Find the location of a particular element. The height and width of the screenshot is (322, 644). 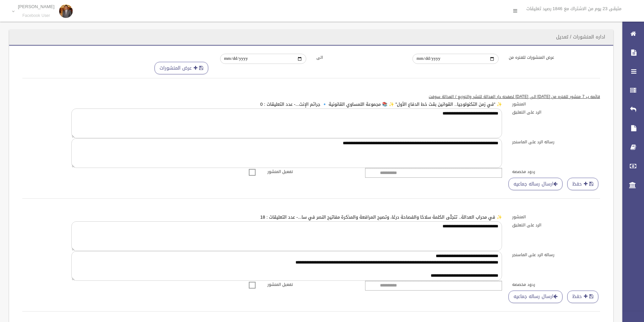

header: اداره المنشورات / تعديل is located at coordinates (581, 37).